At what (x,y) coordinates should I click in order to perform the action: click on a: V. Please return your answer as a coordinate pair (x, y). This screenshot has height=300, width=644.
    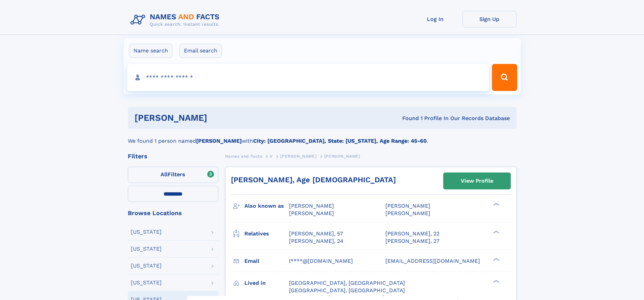
    Looking at the image, I should click on (271, 156).